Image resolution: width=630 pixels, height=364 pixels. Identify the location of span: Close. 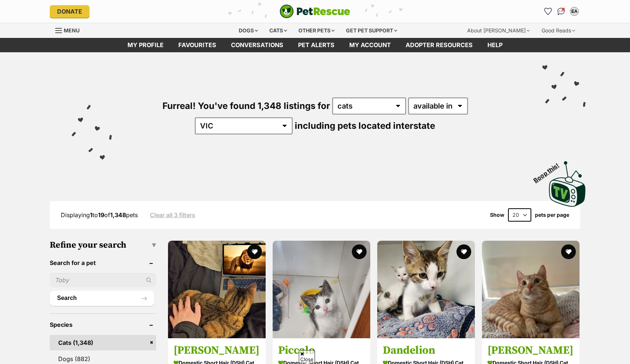
(307, 356).